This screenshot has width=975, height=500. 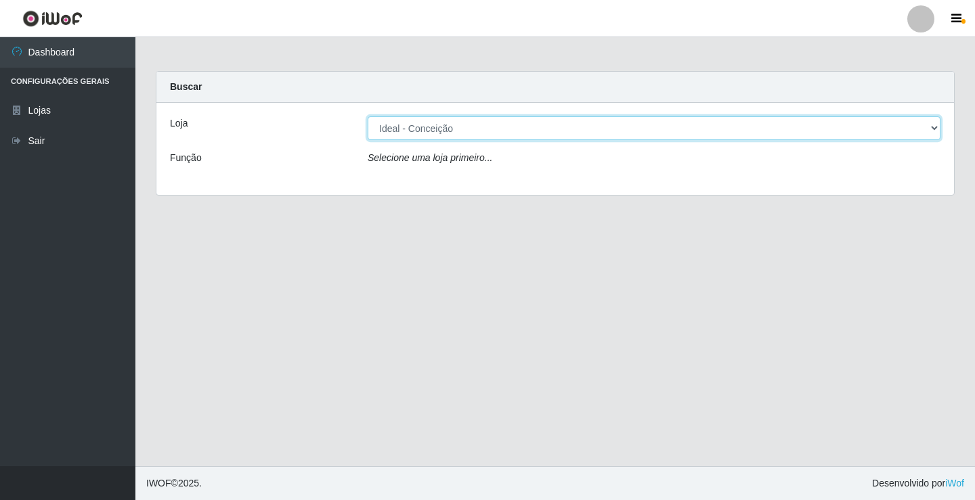 What do you see at coordinates (52, 18) in the screenshot?
I see `img: CoreUI Logo` at bounding box center [52, 18].